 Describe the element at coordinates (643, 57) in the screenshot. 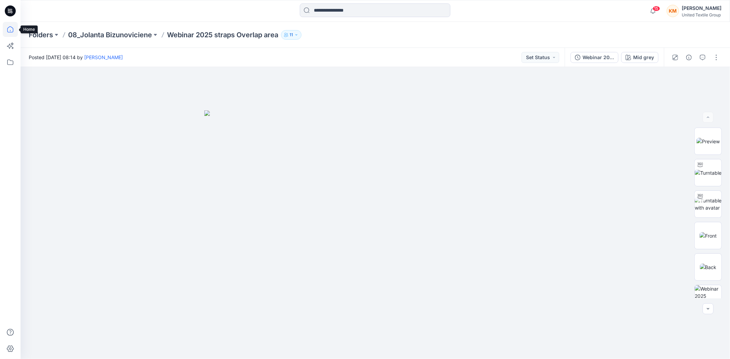

I see `div: Mid grey` at that location.